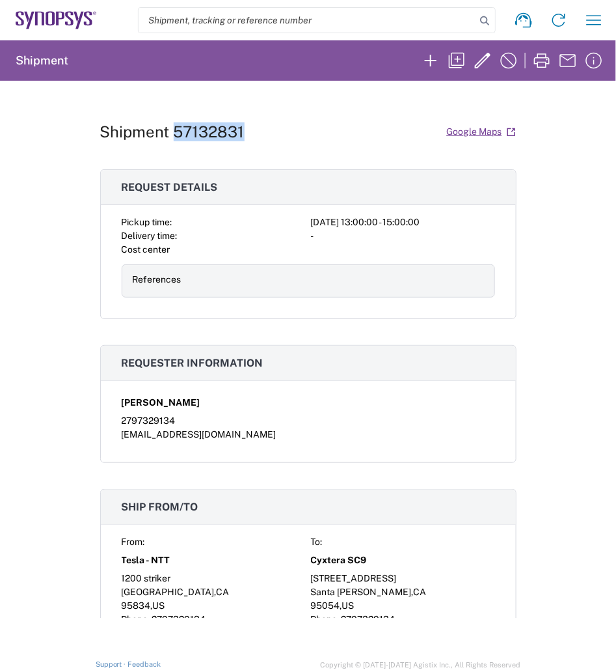 This screenshot has height=672, width=616. Describe the element at coordinates (146, 560) in the screenshot. I see `span: Tesla - NTT` at that location.